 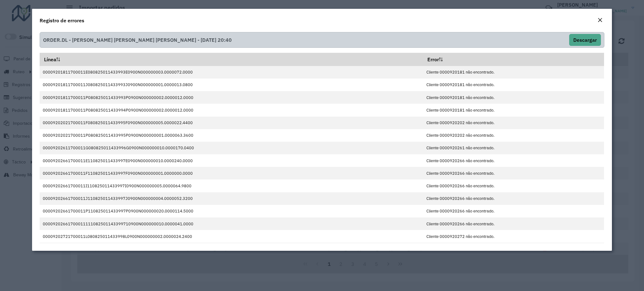 I want to click on em: Cerrar, so click(x=600, y=20).